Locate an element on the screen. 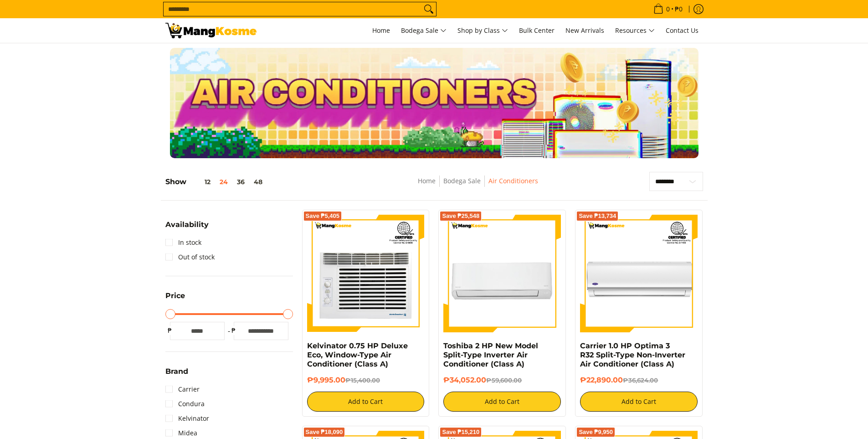 This screenshot has height=439, width=868. span: Save ₱25,548 is located at coordinates (460, 216).